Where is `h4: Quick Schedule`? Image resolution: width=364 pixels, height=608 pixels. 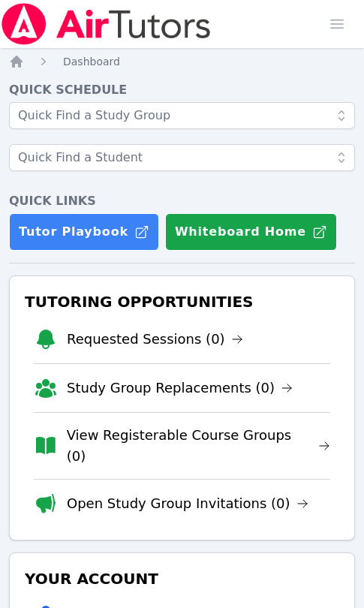
h4: Quick Schedule is located at coordinates (181, 90).